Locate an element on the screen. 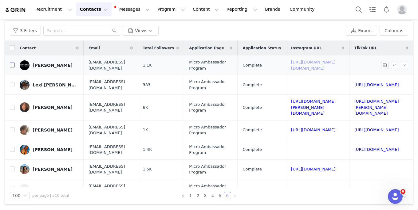  a: Tasks is located at coordinates (372, 9).